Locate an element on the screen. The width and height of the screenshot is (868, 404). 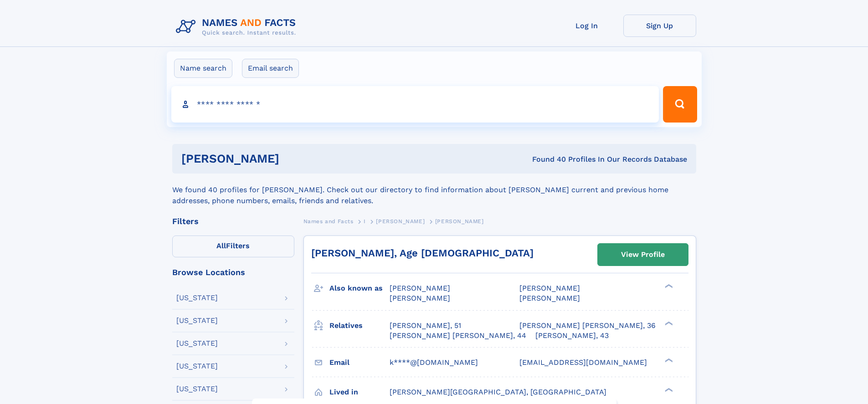
label: Name search is located at coordinates (203, 68).